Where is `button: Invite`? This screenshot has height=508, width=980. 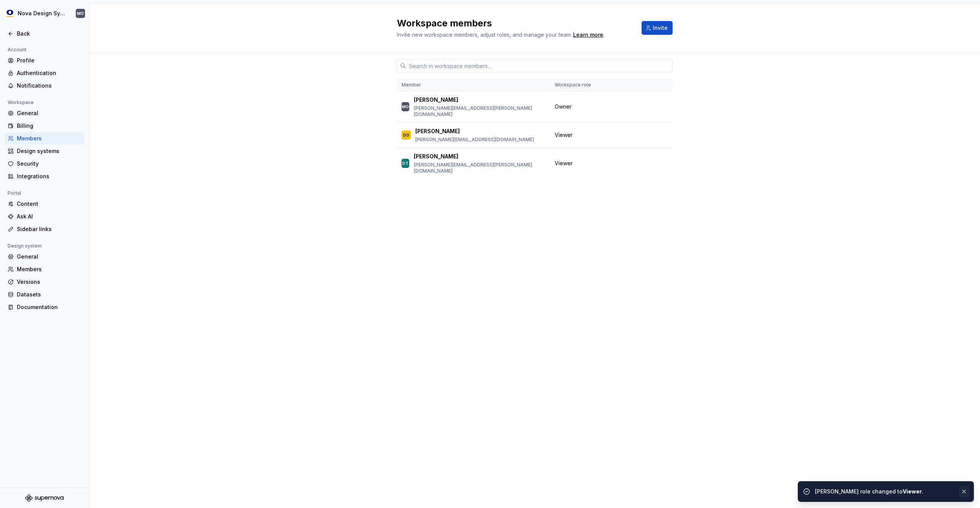
button: Invite is located at coordinates (657, 28).